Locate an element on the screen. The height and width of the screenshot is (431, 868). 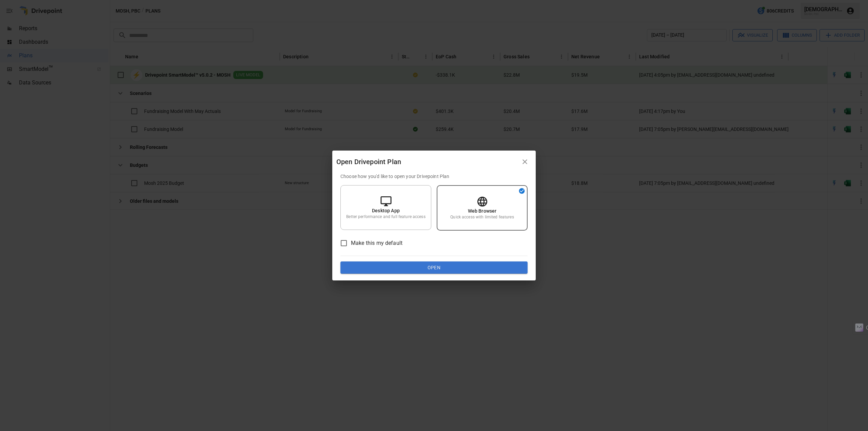
p: Better performance and full feature access is located at coordinates (386, 216).